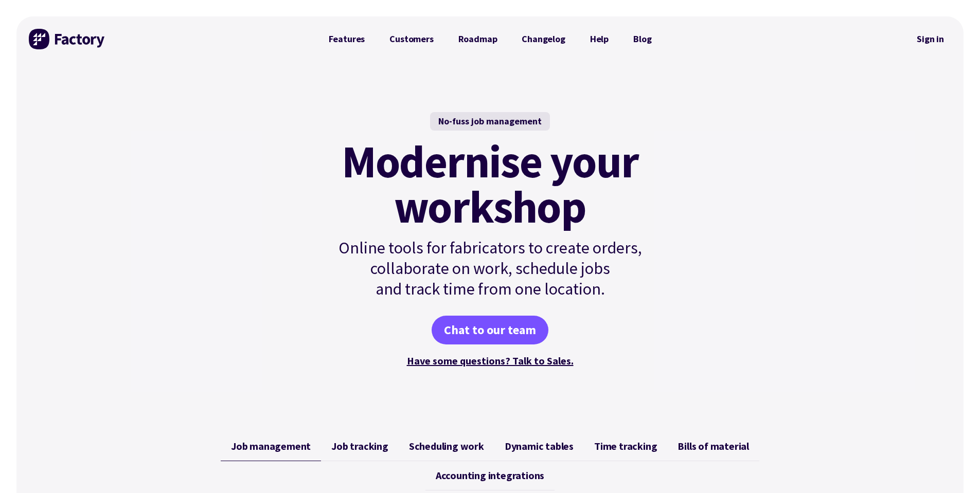 The height and width of the screenshot is (493, 980). What do you see at coordinates (490, 122) in the screenshot?
I see `div: No-fuss job management` at bounding box center [490, 122].